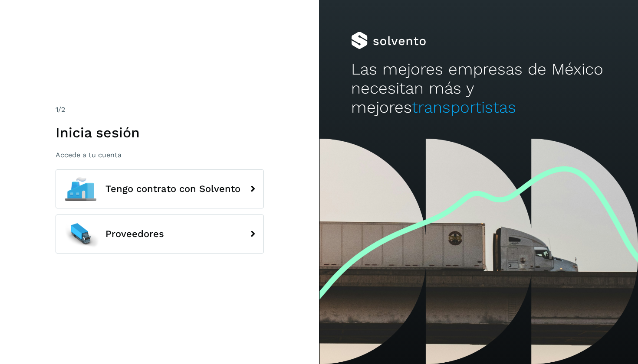 Image resolution: width=638 pixels, height=364 pixels. Describe the element at coordinates (464, 107) in the screenshot. I see `span: transportistas` at that location.